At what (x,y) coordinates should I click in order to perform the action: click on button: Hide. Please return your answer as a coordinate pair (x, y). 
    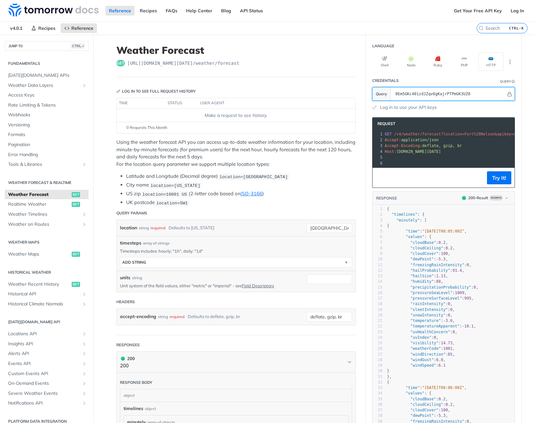
    Looking at the image, I should click on (509, 94).